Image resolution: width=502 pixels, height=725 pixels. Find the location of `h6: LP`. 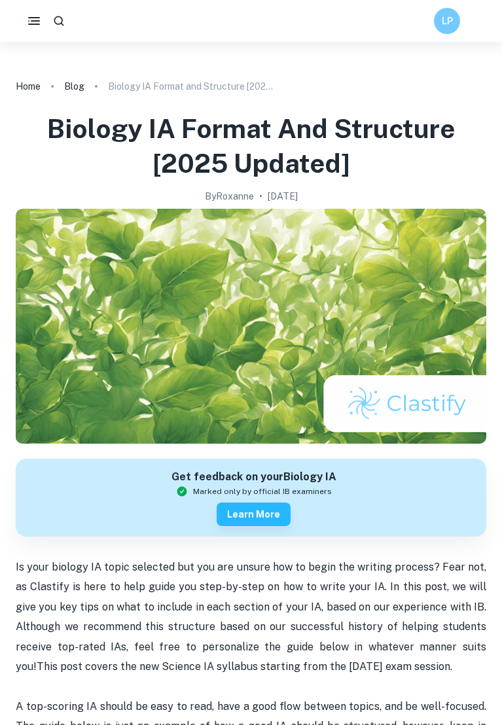

h6: LP is located at coordinates (447, 21).